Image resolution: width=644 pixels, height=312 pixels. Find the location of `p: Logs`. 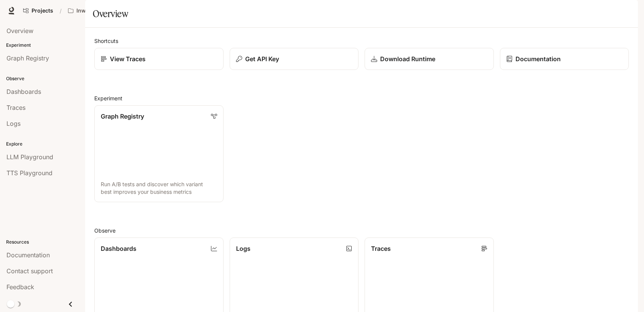

p: Logs is located at coordinates (243, 249).